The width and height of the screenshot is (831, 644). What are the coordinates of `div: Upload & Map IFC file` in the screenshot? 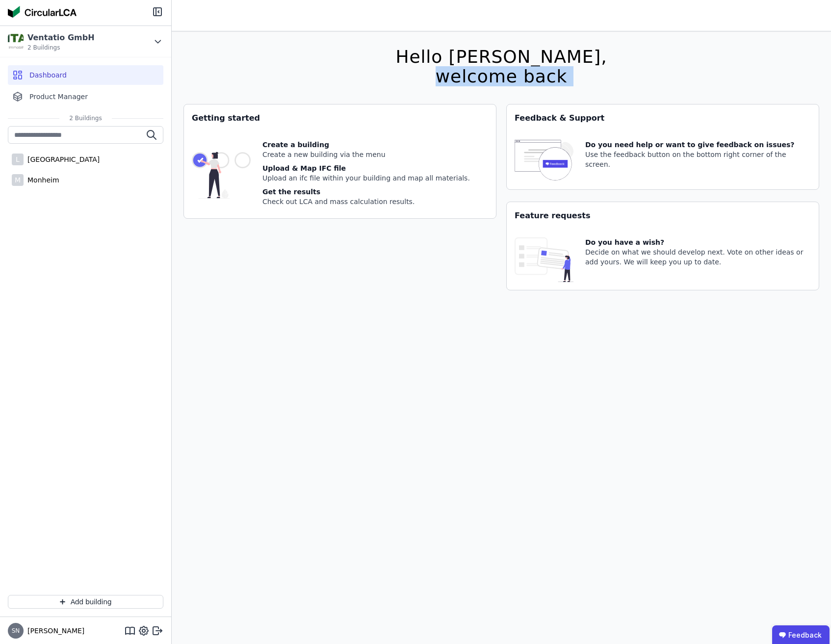 It's located at (366, 168).